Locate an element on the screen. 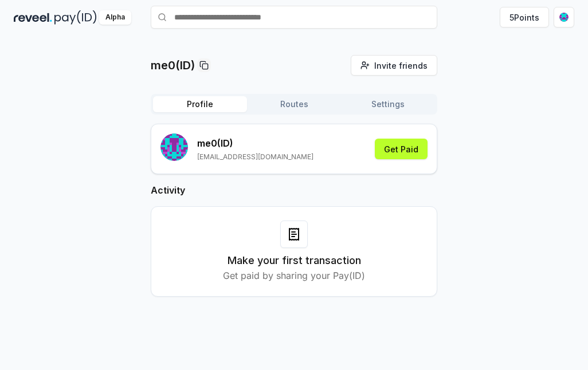 Image resolution: width=588 pixels, height=370 pixels. img: pay_id is located at coordinates (76, 17).